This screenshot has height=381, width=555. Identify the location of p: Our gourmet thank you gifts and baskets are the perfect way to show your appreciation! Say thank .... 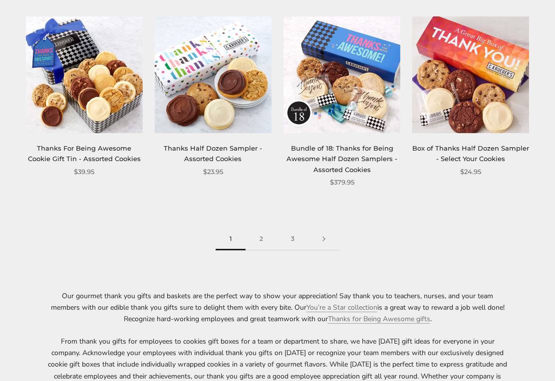
(277, 308).